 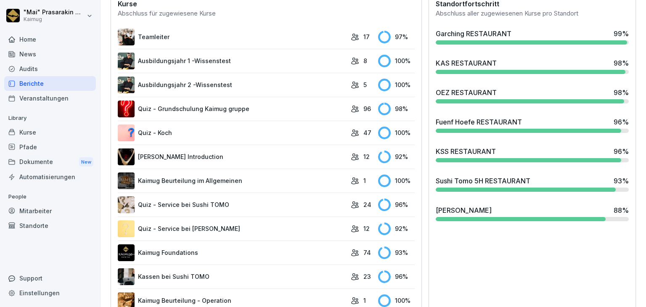 What do you see at coordinates (50, 177) in the screenshot?
I see `a: Automatisierungen` at bounding box center [50, 177].